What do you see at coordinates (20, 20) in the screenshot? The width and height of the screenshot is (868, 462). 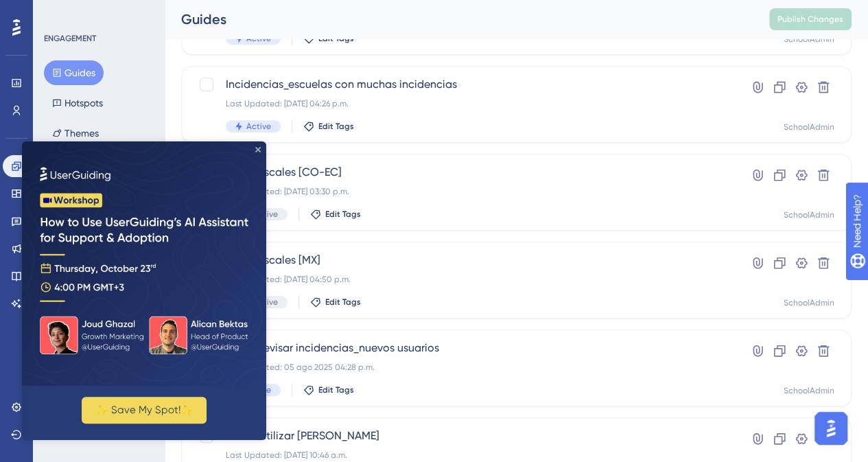 I see `img: launcher-image-alternative-text` at bounding box center [20, 20].